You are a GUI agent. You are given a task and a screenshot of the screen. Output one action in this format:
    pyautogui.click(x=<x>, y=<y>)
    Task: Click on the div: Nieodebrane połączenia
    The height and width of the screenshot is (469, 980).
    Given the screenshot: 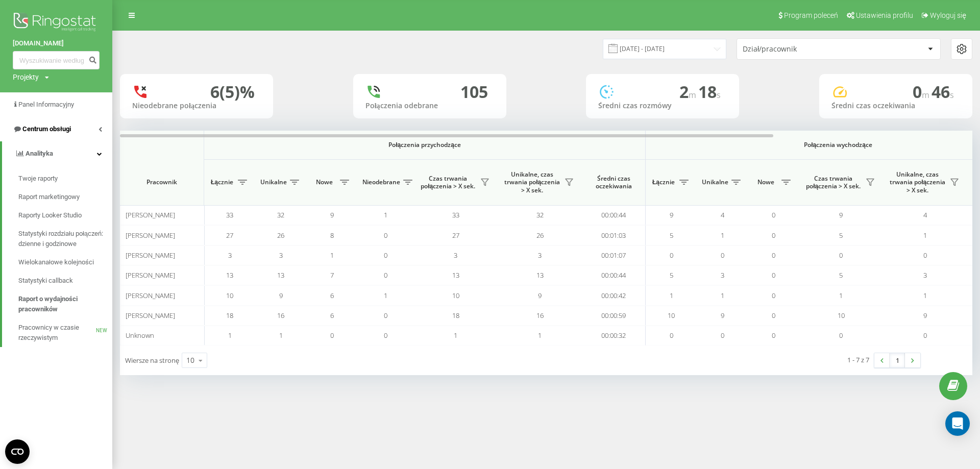 What is the action you would take?
    pyautogui.click(x=197, y=106)
    